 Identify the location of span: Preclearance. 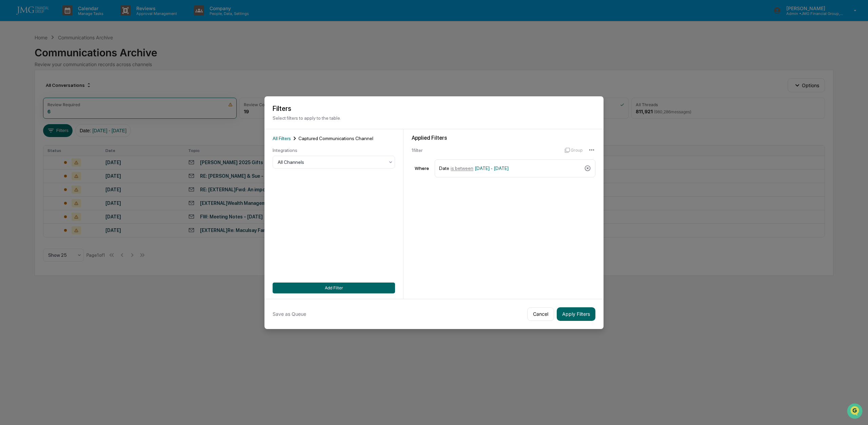
(29, 89).